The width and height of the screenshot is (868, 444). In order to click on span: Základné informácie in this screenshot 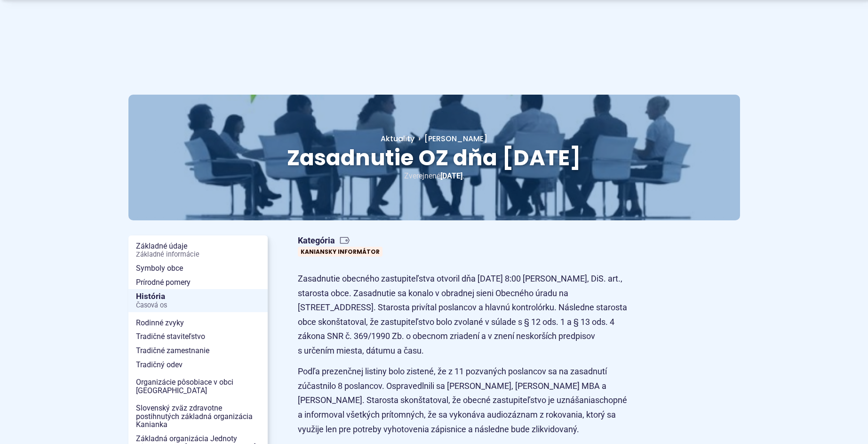, I will do `click(198, 255)`.